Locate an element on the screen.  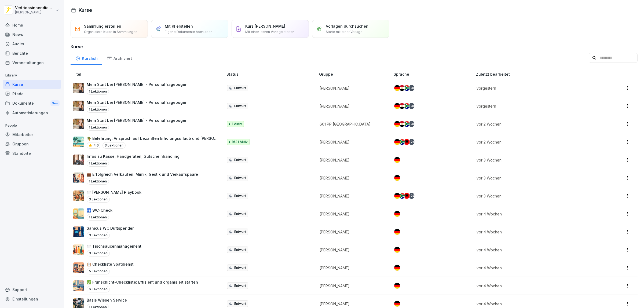
p: 🍽️ Tischsaucenmanagement is located at coordinates (114, 246).